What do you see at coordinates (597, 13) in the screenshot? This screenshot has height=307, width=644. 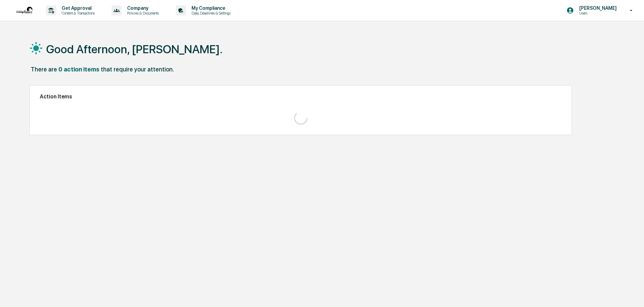 I see `p: Users` at bounding box center [597, 13].